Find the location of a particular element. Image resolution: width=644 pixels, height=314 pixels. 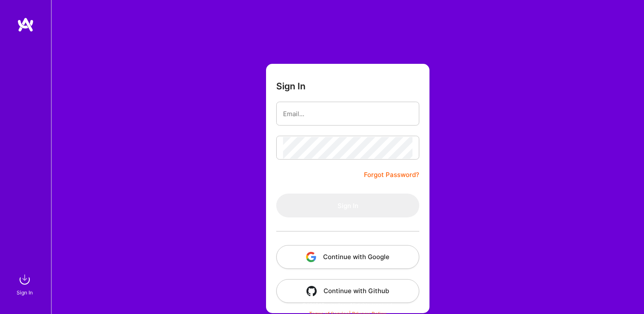

a: sign inSign In is located at coordinates (26, 284).